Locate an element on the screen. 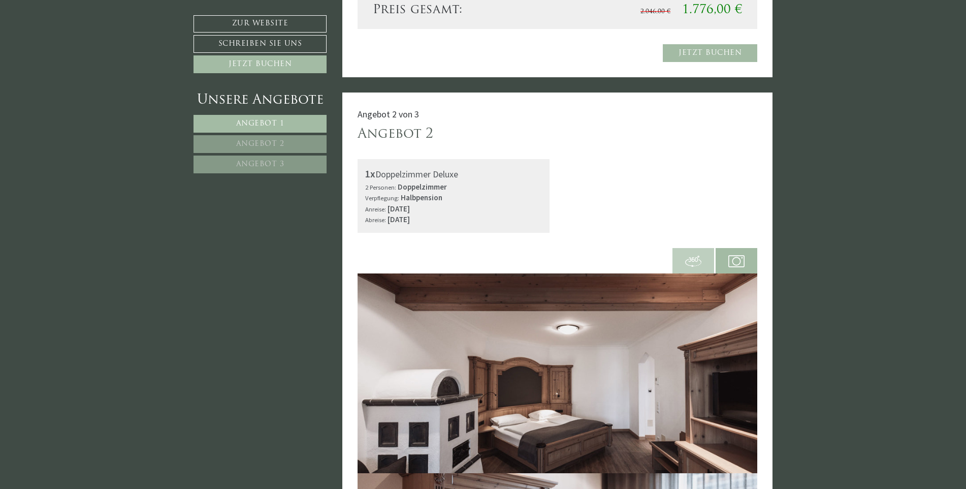 This screenshot has width=966, height=489. div: Guten Tag, wie können wir Ihnen helfen? is located at coordinates (79, 41).